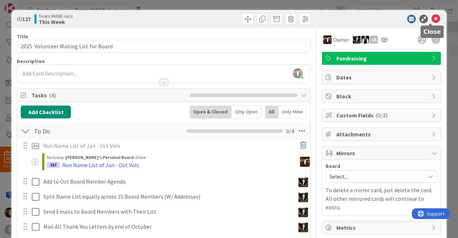 This screenshot has width=458, height=238. What do you see at coordinates (167, 196) in the screenshot?
I see `p: Split Name List equally across 15 Board Members (W/ Addresses)` at bounding box center [167, 196].